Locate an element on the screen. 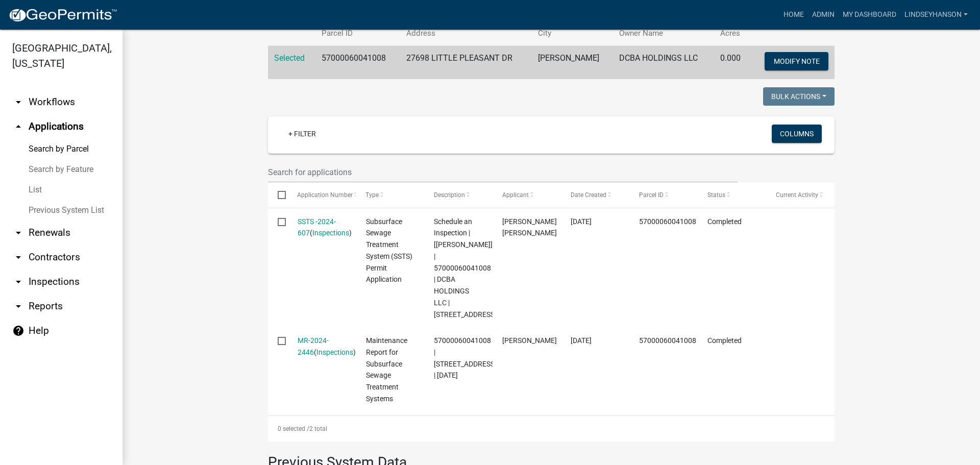  th: Address is located at coordinates (465, 33).